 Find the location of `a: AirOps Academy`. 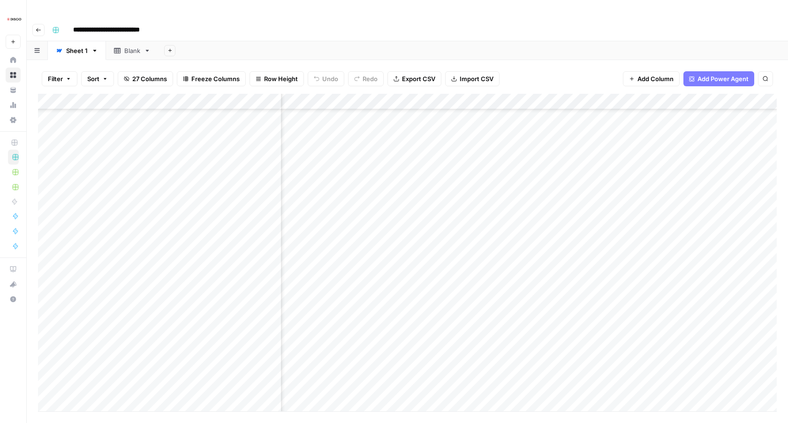

a: AirOps Academy is located at coordinates (13, 269).